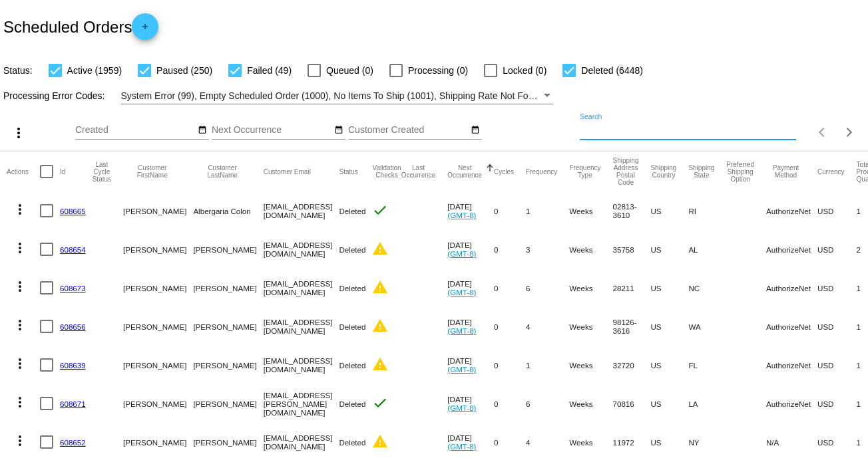 The width and height of the screenshot is (868, 462). I want to click on button: Change sorting for ShippingState, so click(701, 172).